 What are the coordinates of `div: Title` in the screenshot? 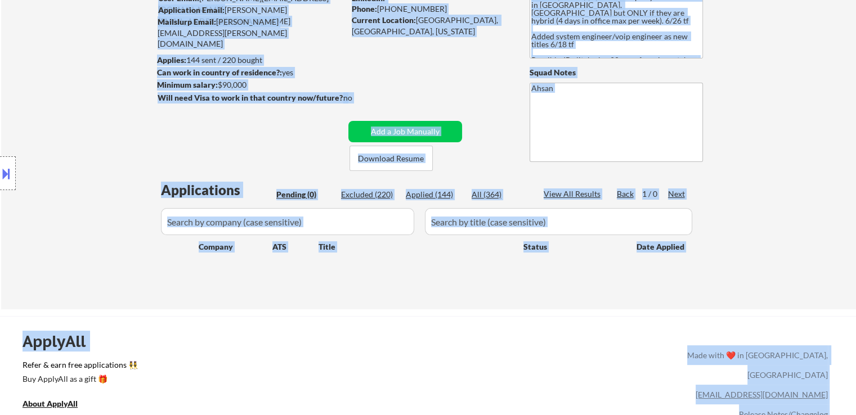 It's located at (415, 247).